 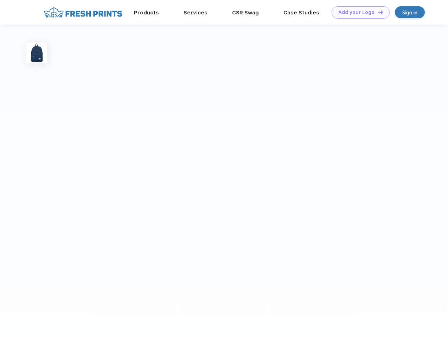 I want to click on div: Sign in, so click(x=409, y=12).